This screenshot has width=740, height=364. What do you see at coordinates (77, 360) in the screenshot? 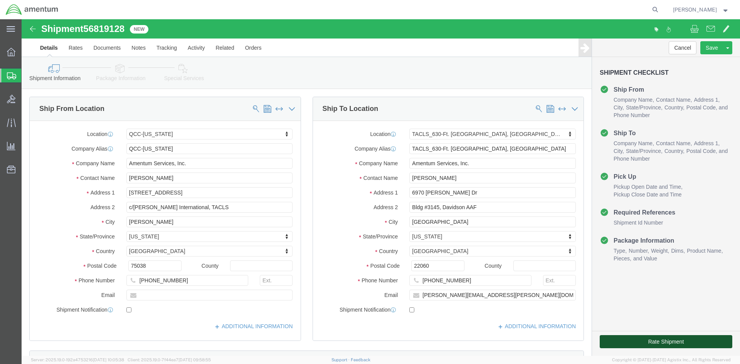
I see `span: Server: 2025.19.0-192a4753216` at bounding box center [77, 360].